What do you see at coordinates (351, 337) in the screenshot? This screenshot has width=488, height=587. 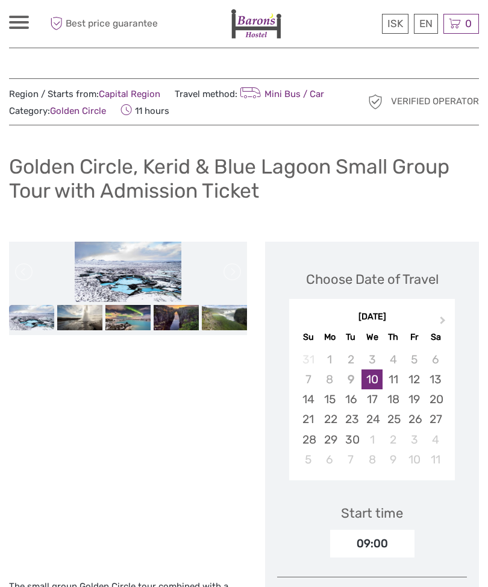 I see `div: Tu` at bounding box center [351, 337].